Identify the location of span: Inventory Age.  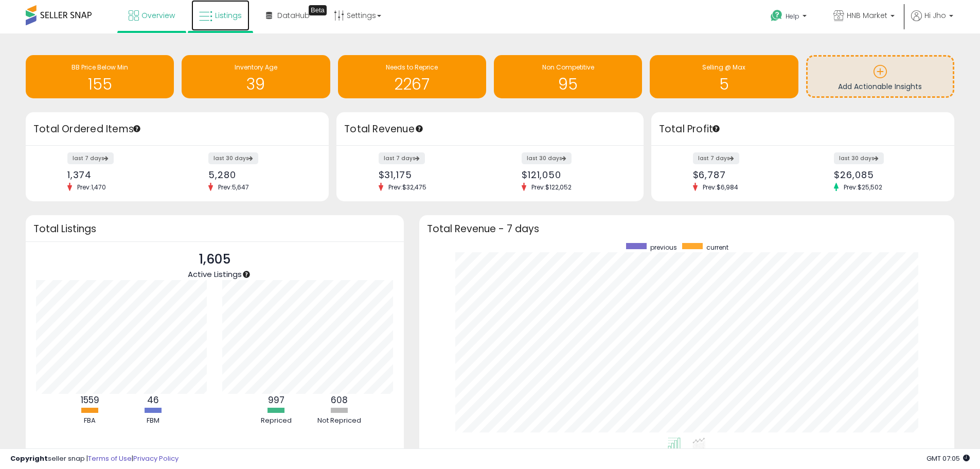
(256, 67).